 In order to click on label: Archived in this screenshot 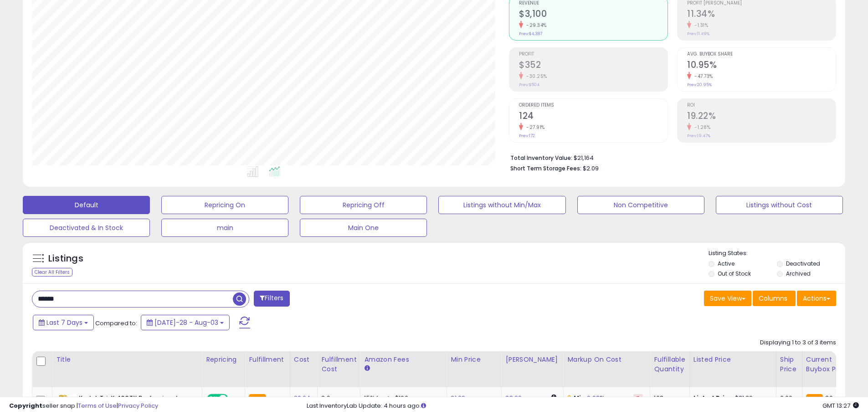, I will do `click(799, 273)`.